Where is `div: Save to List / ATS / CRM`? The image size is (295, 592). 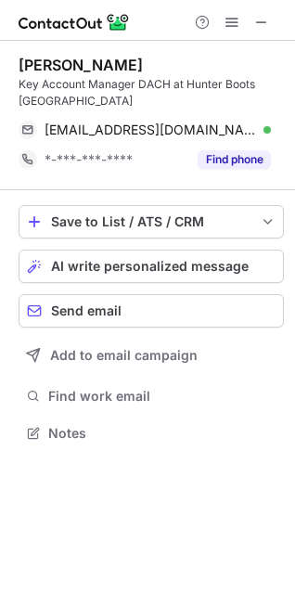 div: Save to List / ATS / CRM is located at coordinates (151, 222).